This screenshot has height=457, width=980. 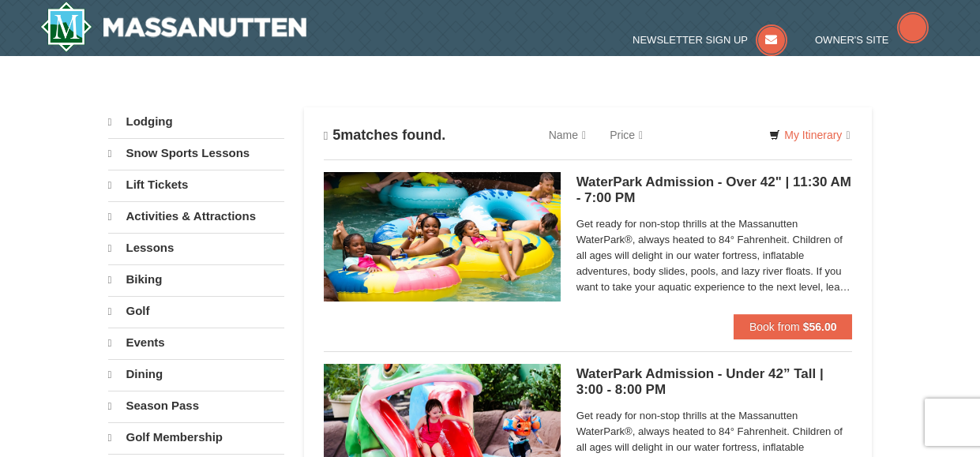 What do you see at coordinates (174, 27) in the screenshot?
I see `a: Massanutten Resort` at bounding box center [174, 27].